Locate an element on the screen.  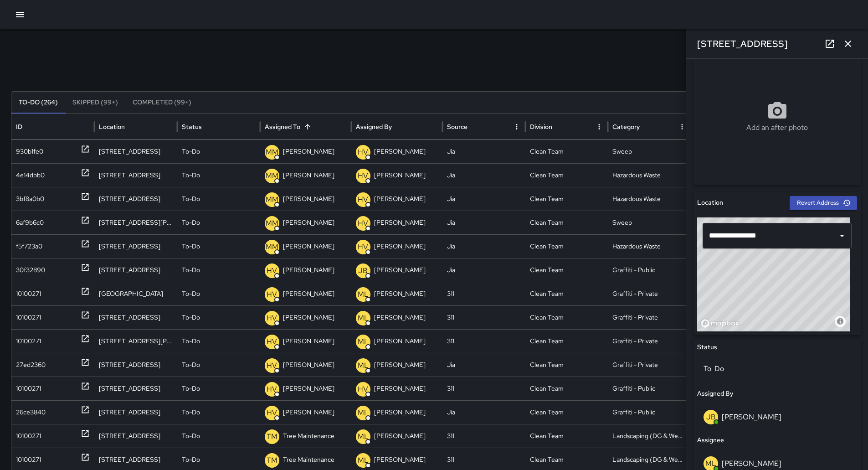
div: 898 Mission Street is located at coordinates (135, 412).